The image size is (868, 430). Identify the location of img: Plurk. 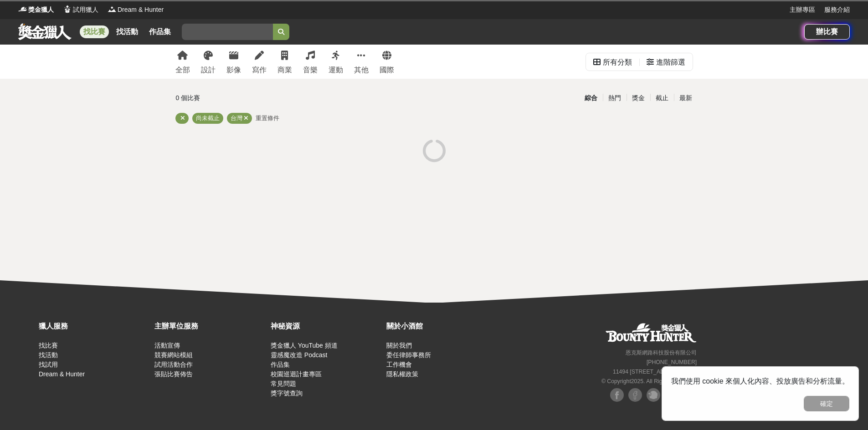
(654, 395).